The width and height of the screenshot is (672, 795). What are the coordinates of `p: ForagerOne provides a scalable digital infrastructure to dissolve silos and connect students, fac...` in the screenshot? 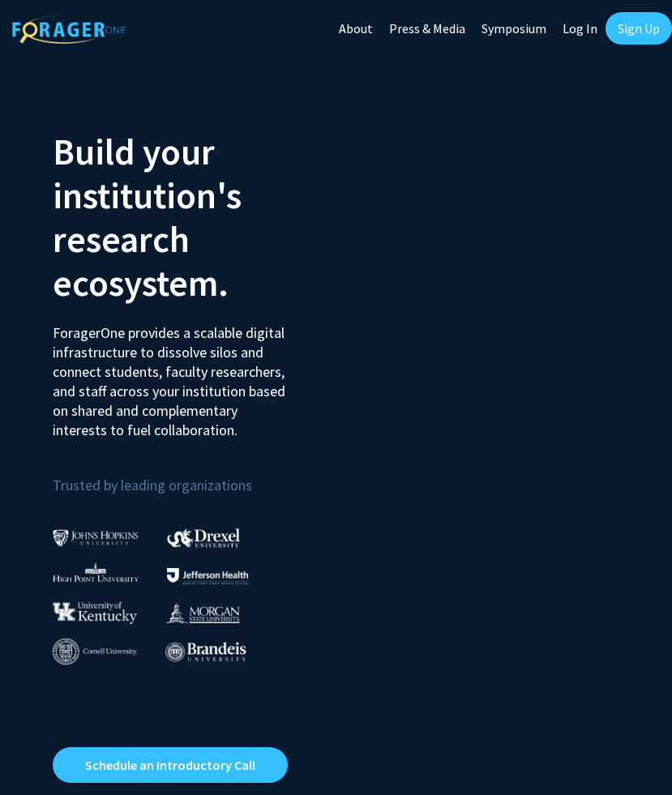 It's located at (172, 376).